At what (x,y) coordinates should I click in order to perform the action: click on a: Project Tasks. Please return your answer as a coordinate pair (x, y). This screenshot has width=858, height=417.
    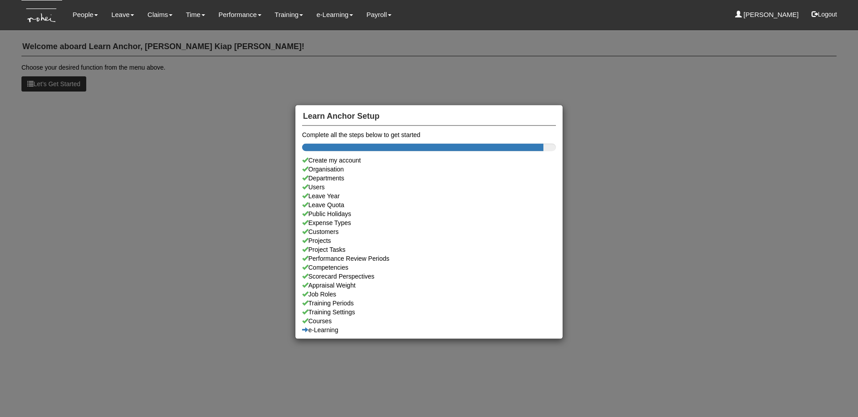
    Looking at the image, I should click on (429, 249).